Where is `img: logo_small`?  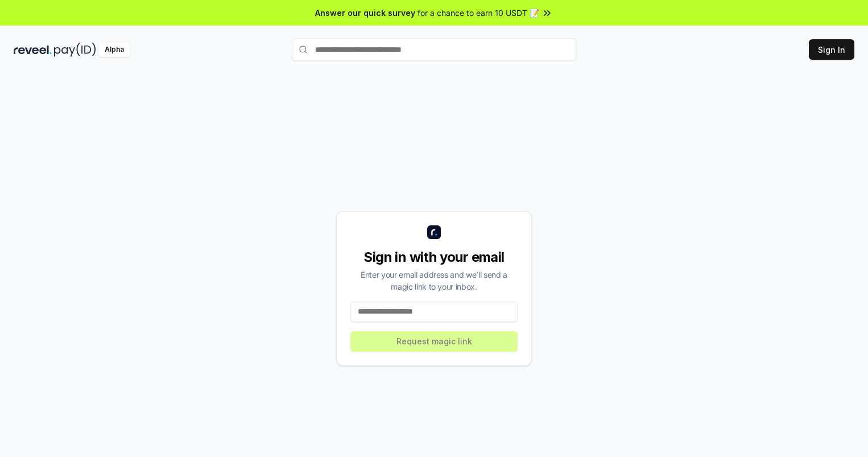
img: logo_small is located at coordinates (434, 232).